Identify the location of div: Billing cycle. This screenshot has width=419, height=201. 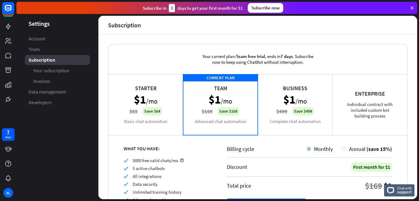
(267, 149).